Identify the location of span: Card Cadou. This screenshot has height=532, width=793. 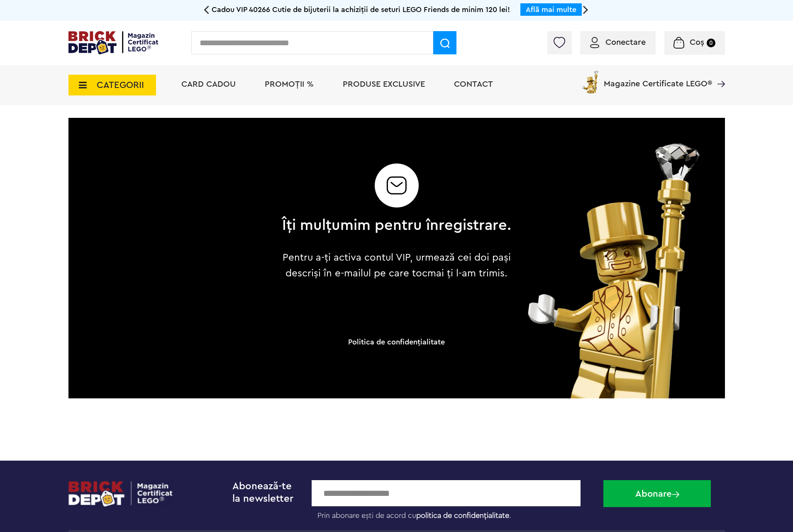
(208, 84).